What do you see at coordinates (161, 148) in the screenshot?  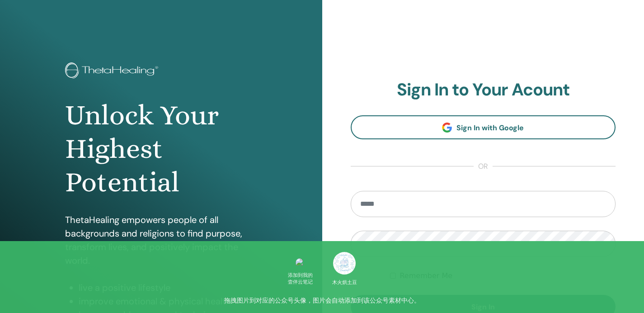 I see `h1: Unlock Your Highest Potential` at bounding box center [161, 148].